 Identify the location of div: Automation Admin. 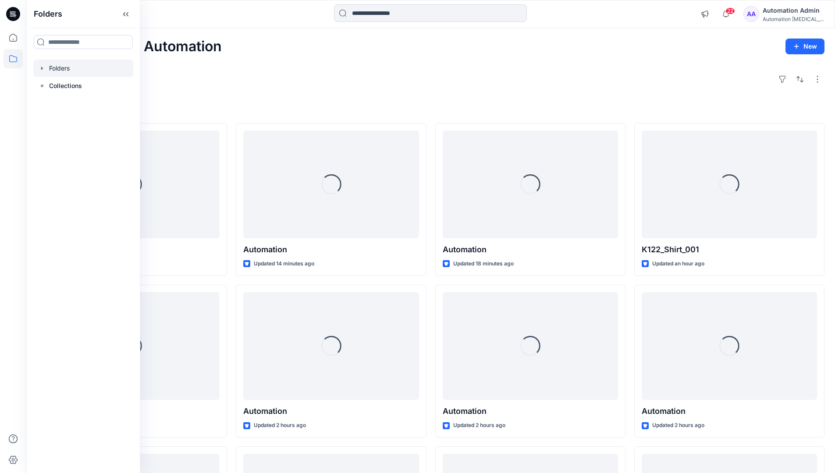
(793, 11).